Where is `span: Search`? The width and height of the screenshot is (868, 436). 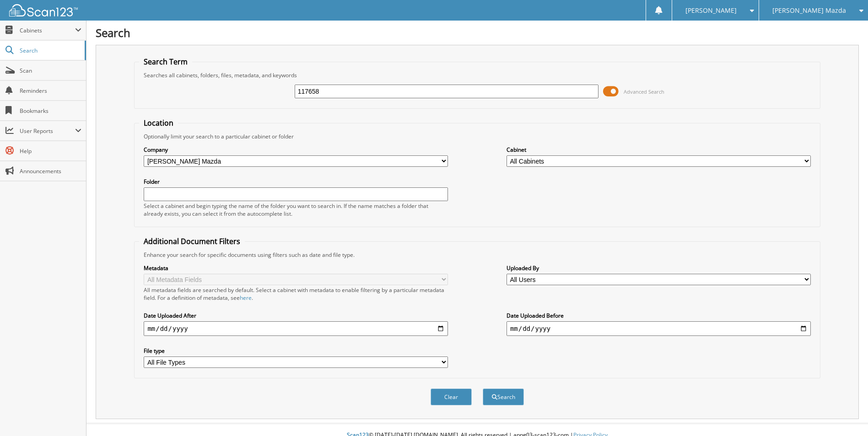
span: Search is located at coordinates (50, 50).